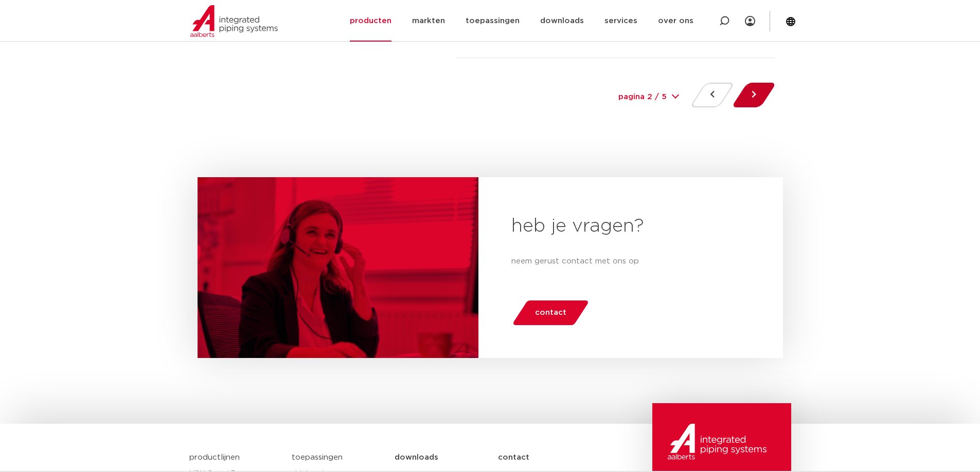  What do you see at coordinates (550, 313) in the screenshot?
I see `span: contact` at bounding box center [550, 313].